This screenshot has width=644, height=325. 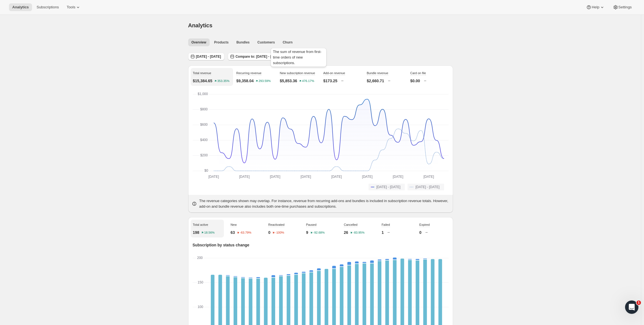 I want to click on text: -63.79%, so click(x=245, y=233).